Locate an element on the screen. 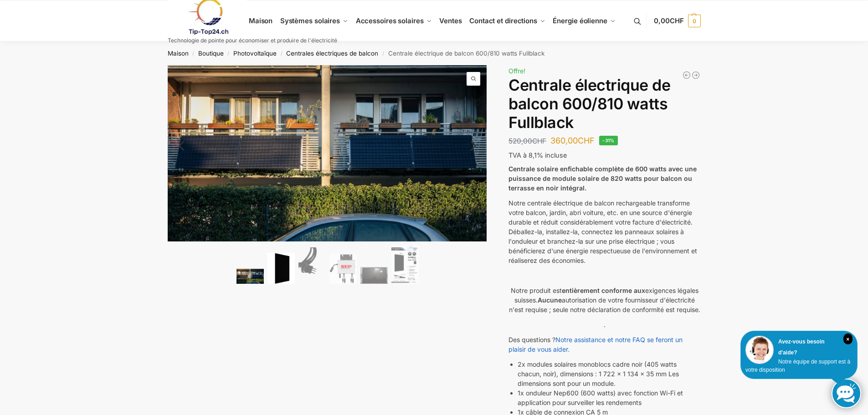 This screenshot has height=415, width=868. font: Accessoires solaires is located at coordinates (390, 21).